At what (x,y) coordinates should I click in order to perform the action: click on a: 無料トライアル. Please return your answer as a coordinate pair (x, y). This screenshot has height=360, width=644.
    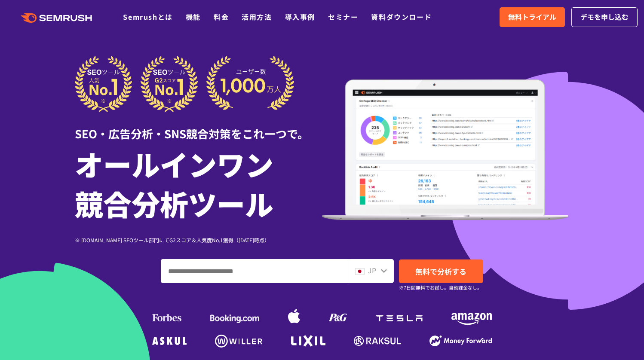
    Looking at the image, I should click on (532, 17).